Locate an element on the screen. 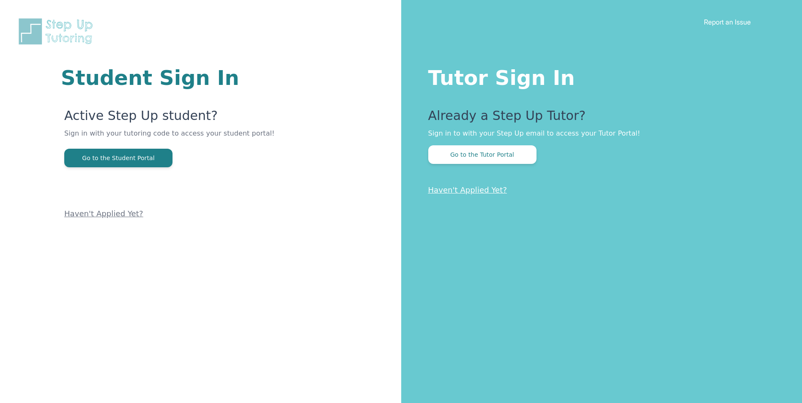 This screenshot has width=802, height=403. button: Go to the Tutor Portal is located at coordinates (482, 155).